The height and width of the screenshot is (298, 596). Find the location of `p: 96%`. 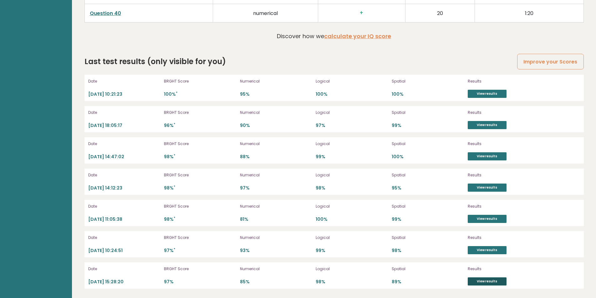

p: 96% is located at coordinates (200, 125).